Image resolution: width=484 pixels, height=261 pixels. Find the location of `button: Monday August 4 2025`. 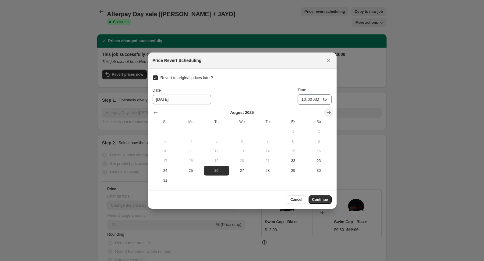

button: Monday August 4 2025 is located at coordinates (191, 141).